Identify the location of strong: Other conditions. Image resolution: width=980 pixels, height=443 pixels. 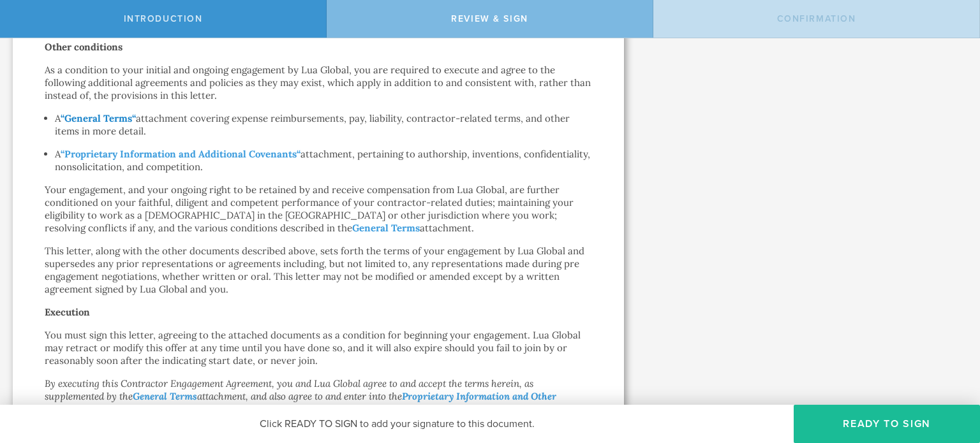
(84, 47).